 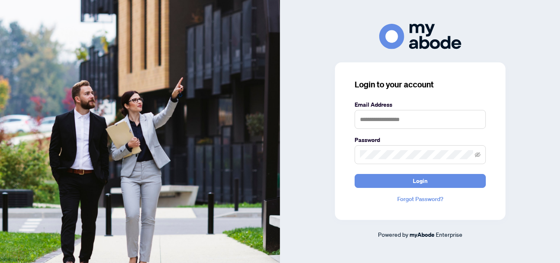 I want to click on a: Forgot Password?, so click(x=420, y=199).